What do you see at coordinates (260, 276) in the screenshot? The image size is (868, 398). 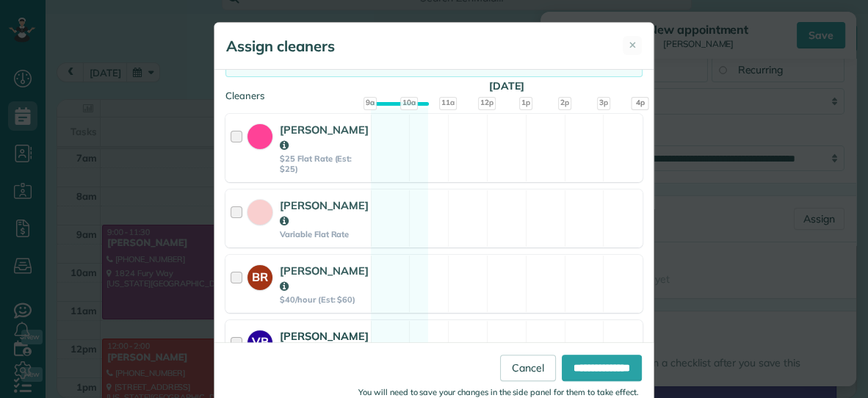 I see `strong: BR` at bounding box center [260, 276].